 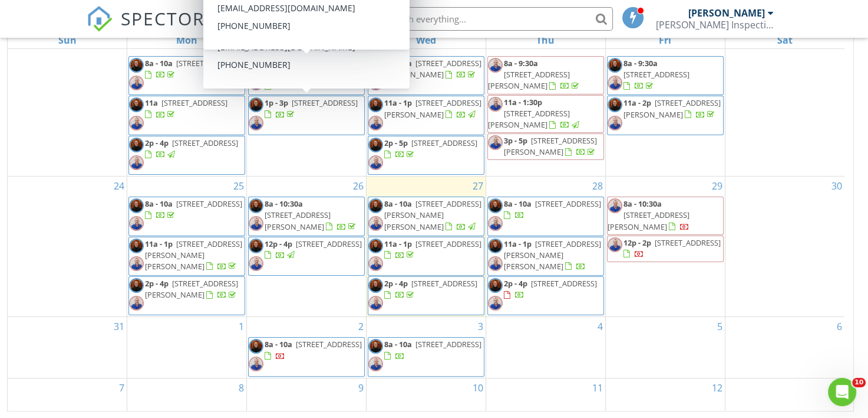 I want to click on span: 8a - 11:30a, so click(x=283, y=63).